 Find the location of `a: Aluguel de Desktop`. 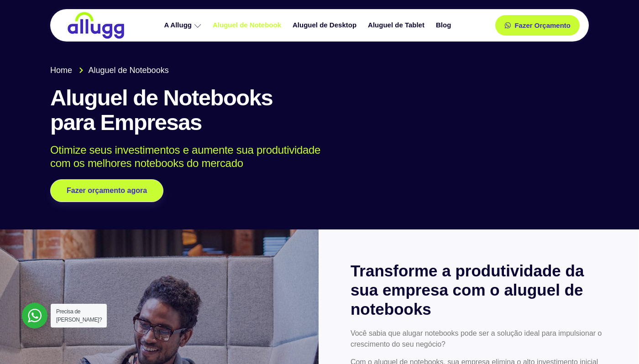

a: Aluguel de Desktop is located at coordinates (326, 25).